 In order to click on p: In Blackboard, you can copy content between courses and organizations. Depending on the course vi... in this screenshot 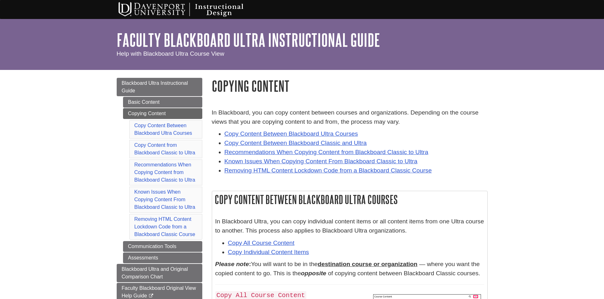, I will do `click(350, 118)`.